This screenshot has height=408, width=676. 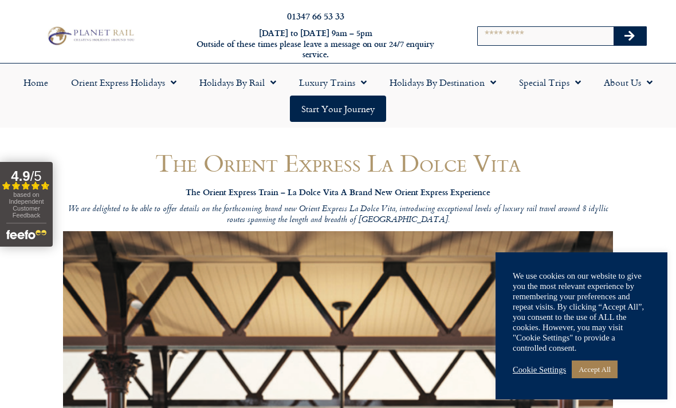 What do you see at coordinates (628, 82) in the screenshot?
I see `a: About Us` at bounding box center [628, 82].